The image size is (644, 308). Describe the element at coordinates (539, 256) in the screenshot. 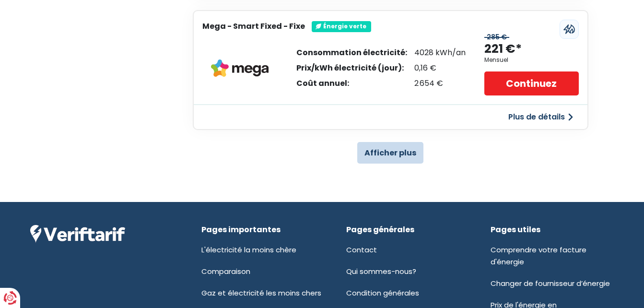

I see `a: Comprendre votre facture d'énergie` at that location.